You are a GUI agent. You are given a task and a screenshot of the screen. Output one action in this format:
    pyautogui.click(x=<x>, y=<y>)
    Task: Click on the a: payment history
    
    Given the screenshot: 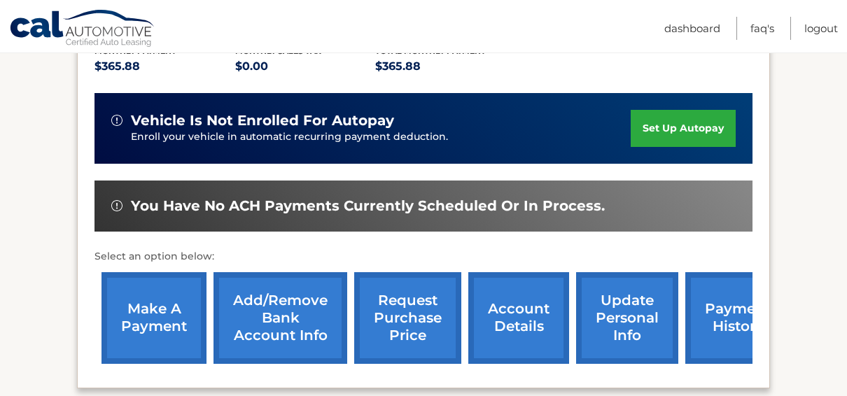 What is the action you would take?
    pyautogui.click(x=738, y=318)
    